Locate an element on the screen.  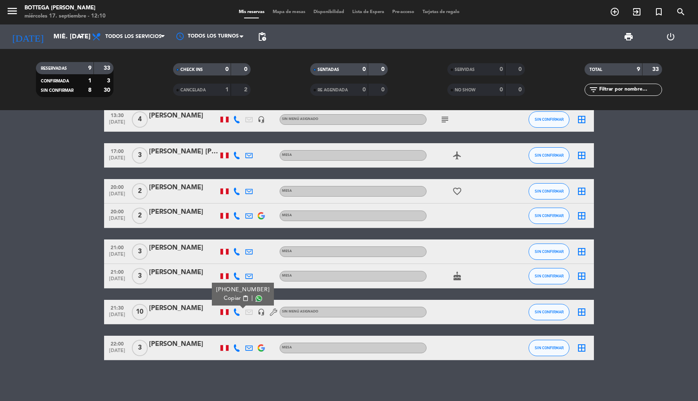
i: airplanemode_active is located at coordinates (457, 156).